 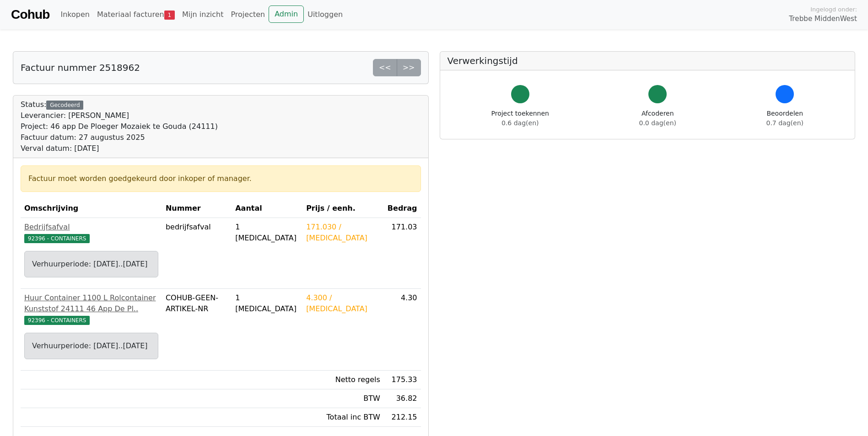 What do you see at coordinates (197, 254) in the screenshot?
I see `td: bedrijfsafval` at bounding box center [197, 254].